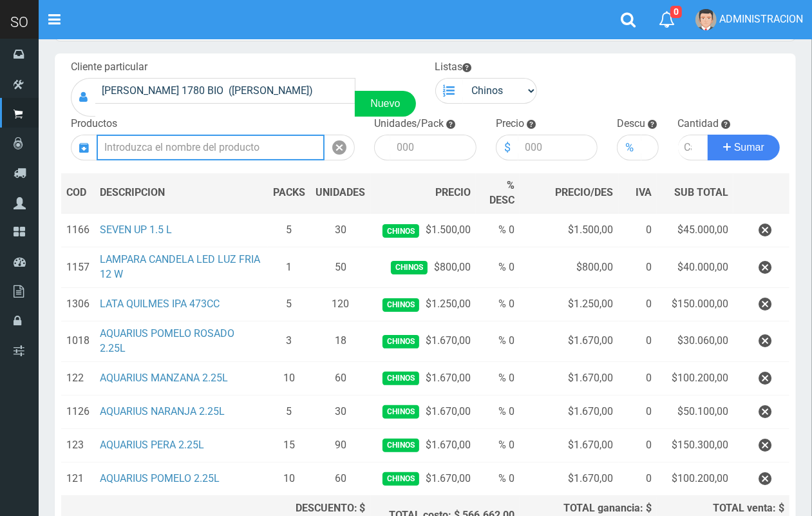 This screenshot has width=812, height=516. What do you see at coordinates (409, 124) in the screenshot?
I see `label: Unidades/Pack` at bounding box center [409, 124].